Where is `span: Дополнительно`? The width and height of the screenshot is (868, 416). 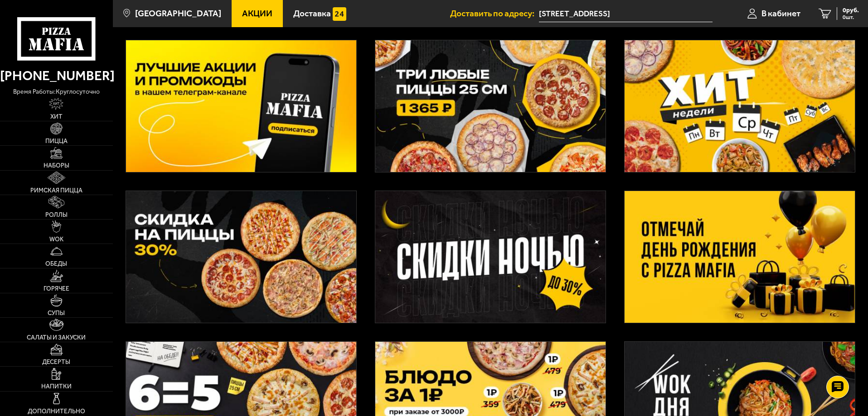 span: Дополнительно is located at coordinates (56, 412).